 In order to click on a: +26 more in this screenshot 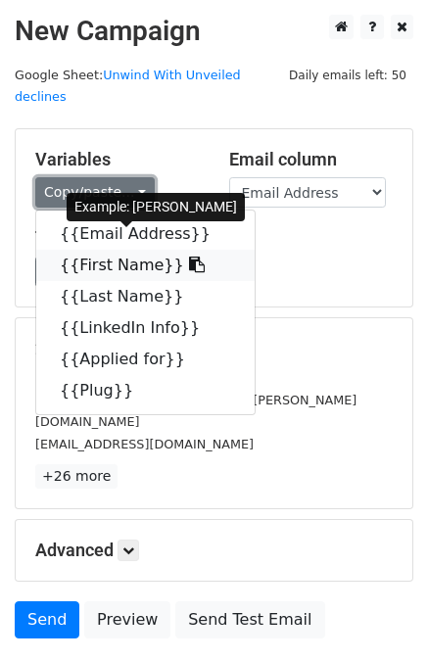, I will do `click(76, 476)`.